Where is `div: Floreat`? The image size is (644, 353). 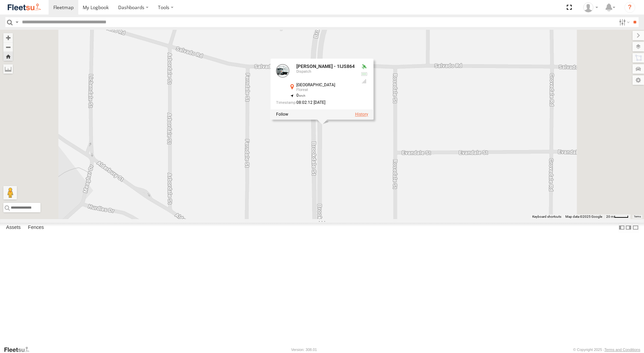 div: Floreat is located at coordinates (326, 90).